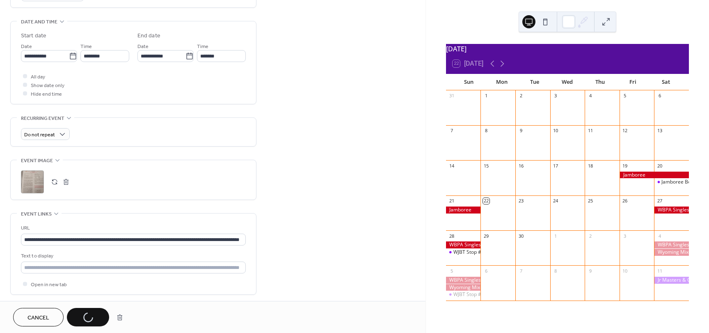 The height and width of the screenshot is (333, 709). What do you see at coordinates (469, 82) in the screenshot?
I see `div: Sun` at bounding box center [469, 82].